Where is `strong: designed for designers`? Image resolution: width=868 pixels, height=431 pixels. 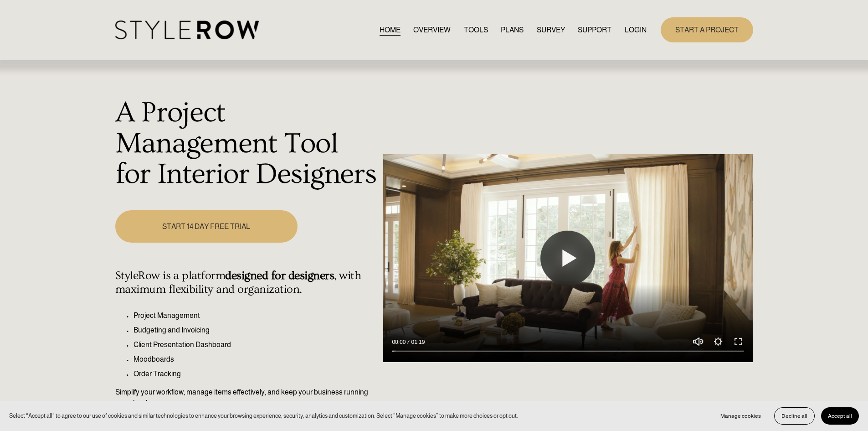 strong: designed for designers is located at coordinates (279, 275).